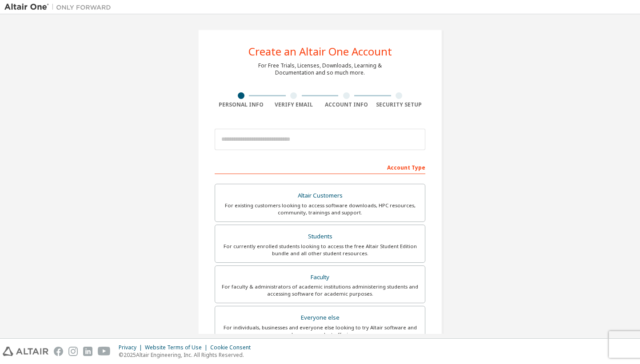  I want to click on div: Faculty, so click(320, 278).